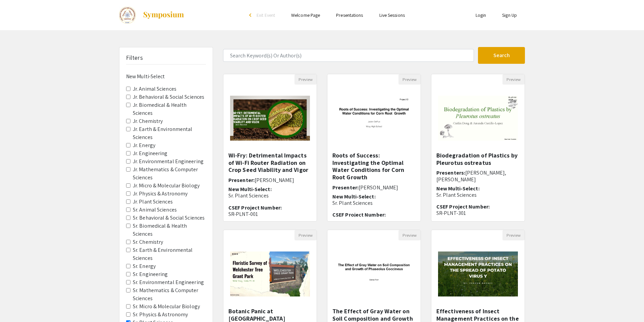 The width and height of the screenshot is (644, 322). I want to click on h6: Presenters:, so click(478, 176).